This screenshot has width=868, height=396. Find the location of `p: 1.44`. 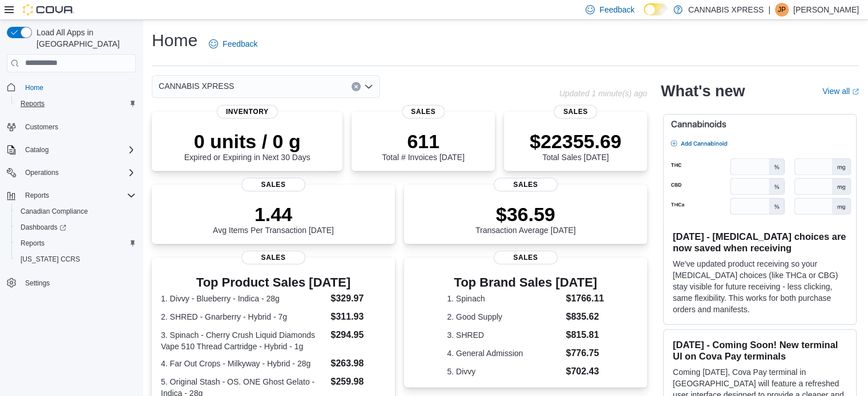

p: 1.44 is located at coordinates (273, 214).